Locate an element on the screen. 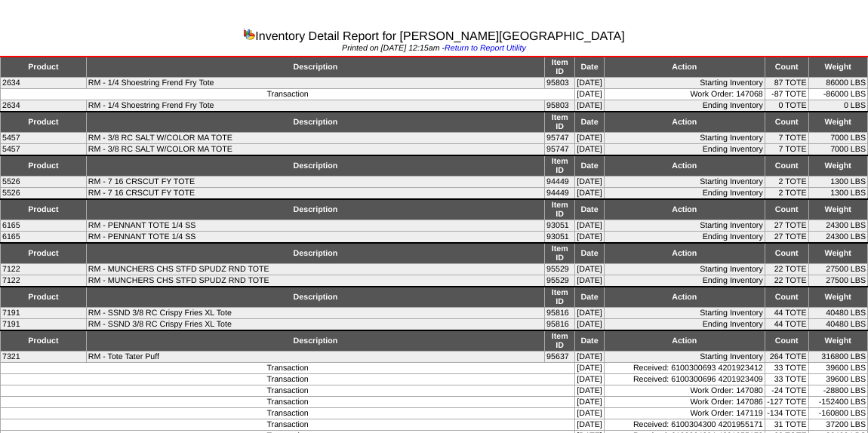 The width and height of the screenshot is (868, 433). td: 27500 LBS is located at coordinates (838, 282).